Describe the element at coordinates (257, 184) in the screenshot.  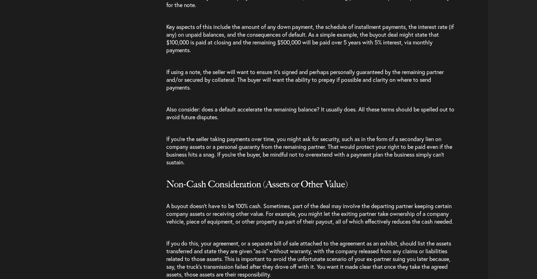
I see `span: Non-Cash Consideration (Assets or Other Value)` at that location.